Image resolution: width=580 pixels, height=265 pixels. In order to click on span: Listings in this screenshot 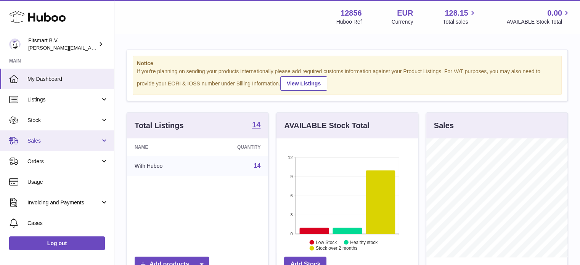, I will do `click(64, 99)`.